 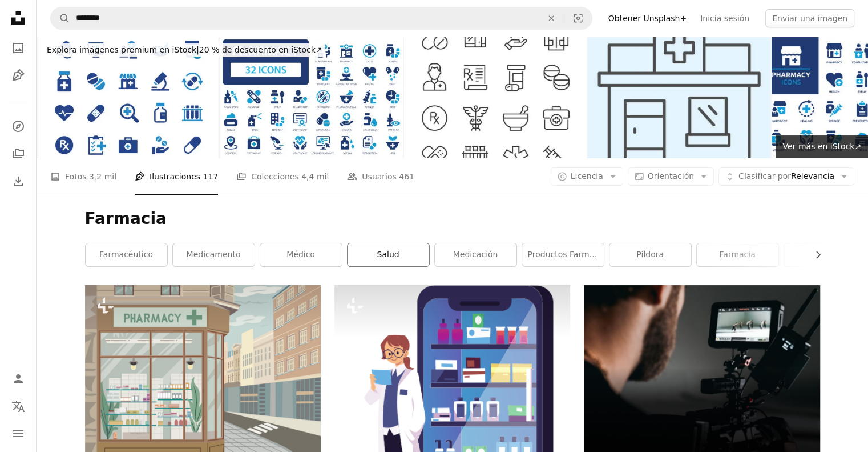 What do you see at coordinates (453, 219) in the screenshot?
I see `h1: Farmacia` at bounding box center [453, 219].